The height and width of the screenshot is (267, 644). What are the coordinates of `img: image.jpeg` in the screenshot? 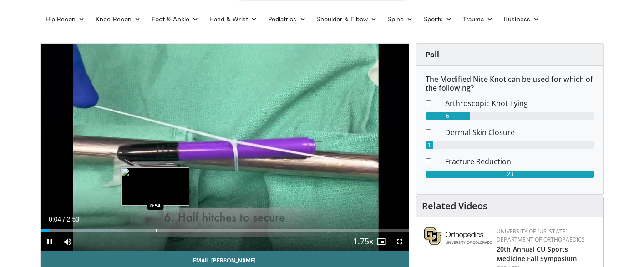 It's located at (155, 187).